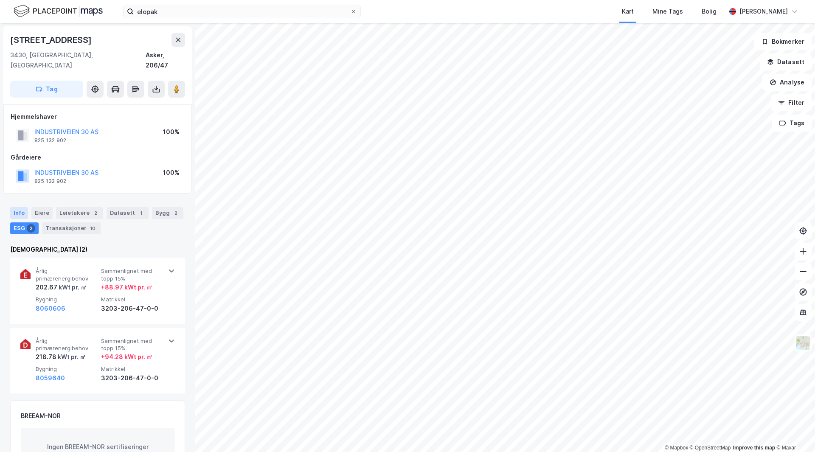 This screenshot has height=452, width=815. I want to click on div: + 88.97 kWt pr. ㎡, so click(126, 287).